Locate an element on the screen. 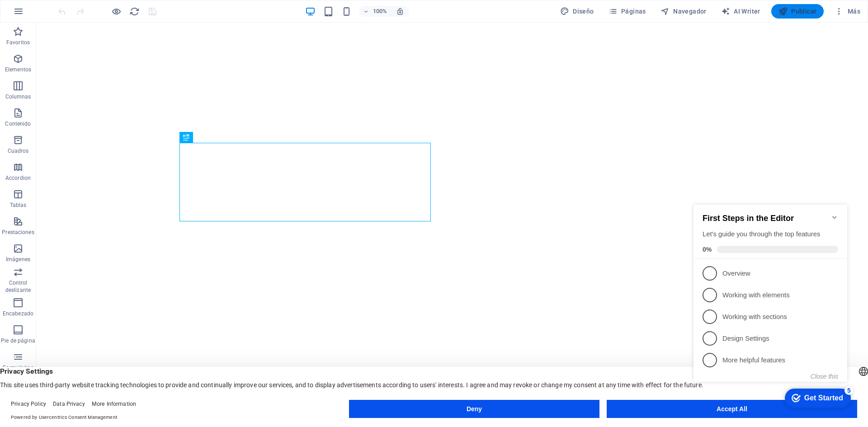 This screenshot has width=868, height=427. li: More helpful features is located at coordinates (81, 168).